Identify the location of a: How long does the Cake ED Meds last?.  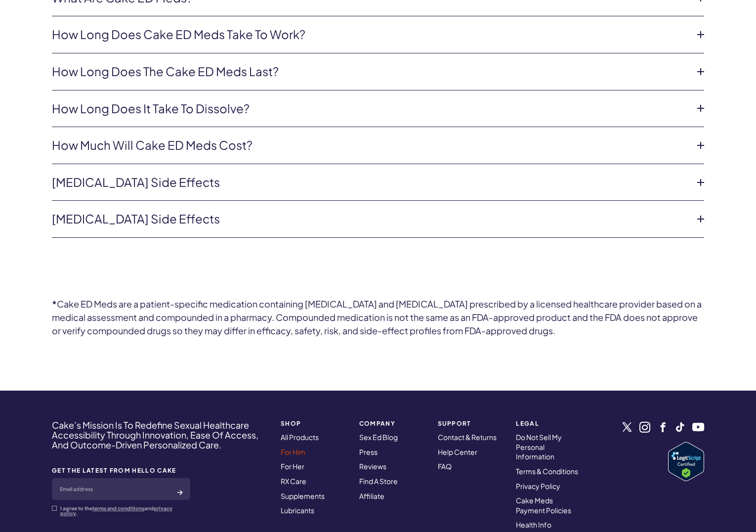
(370, 72).